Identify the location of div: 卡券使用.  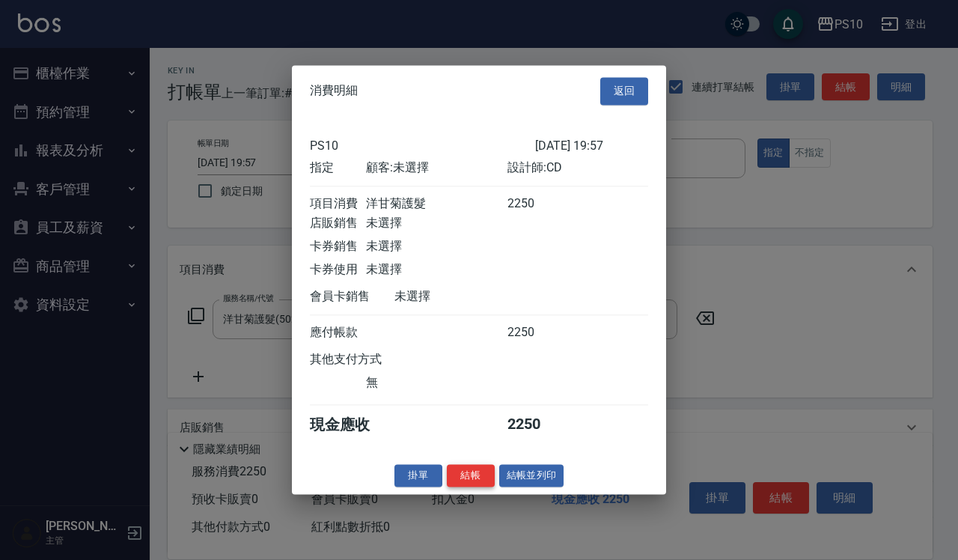
(338, 269).